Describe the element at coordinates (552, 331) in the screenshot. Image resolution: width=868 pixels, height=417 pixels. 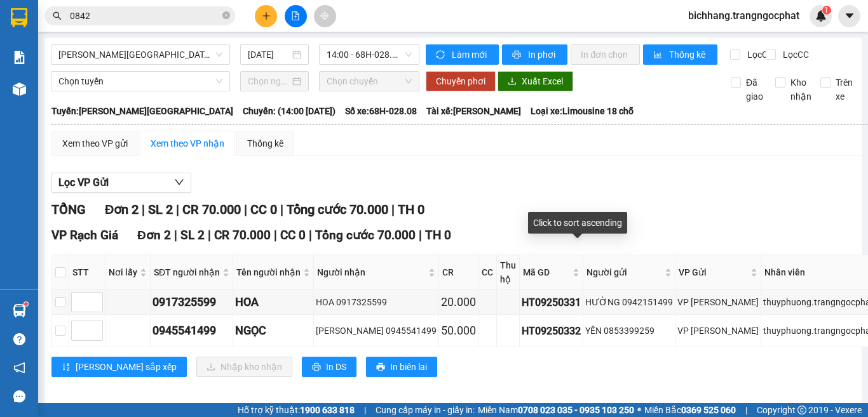
I see `td: HT09250332` at that location.